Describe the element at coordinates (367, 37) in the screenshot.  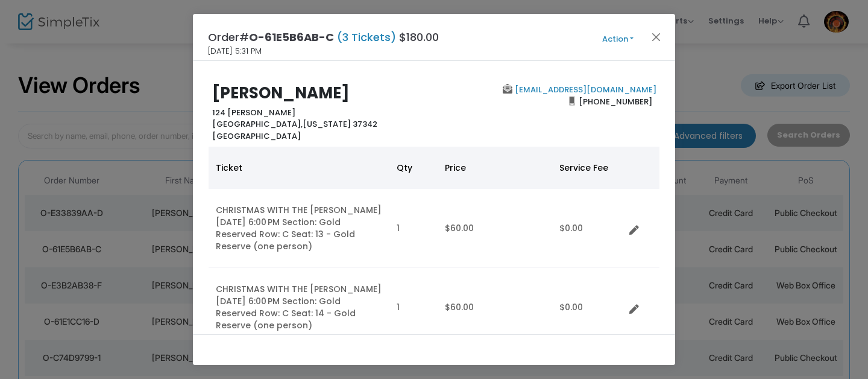
I see `span: (3 Tickets)` at that location.